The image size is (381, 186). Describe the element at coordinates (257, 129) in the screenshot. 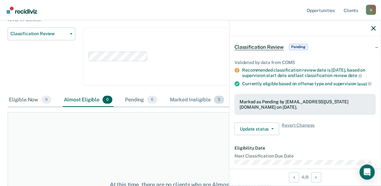

I see `button: Update status` at that location.